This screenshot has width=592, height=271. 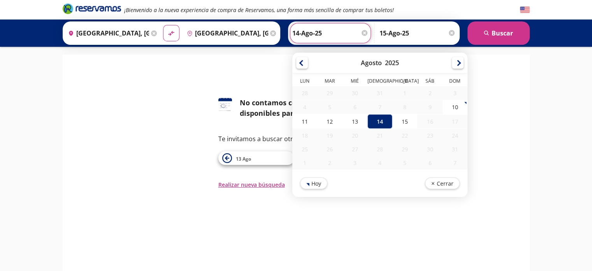 I want to click on div: 01-Sep-25, so click(x=305, y=162).